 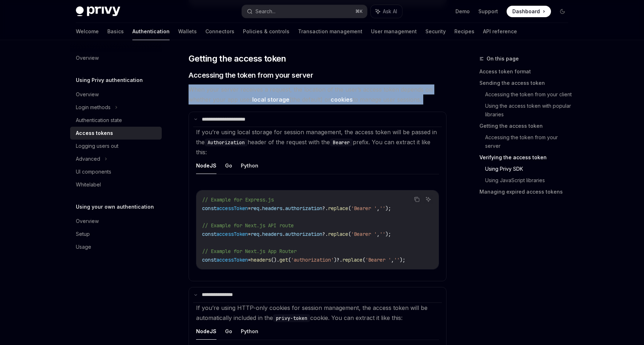 What do you see at coordinates (529, 110) in the screenshot?
I see `a: Using the access token with popular libraries` at bounding box center [529, 110].